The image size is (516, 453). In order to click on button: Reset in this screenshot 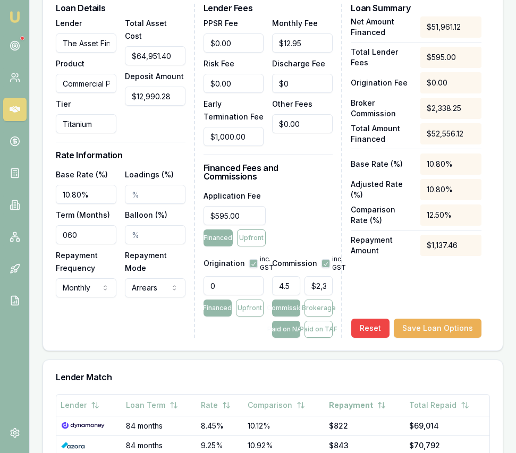, I will do `click(371, 329)`.